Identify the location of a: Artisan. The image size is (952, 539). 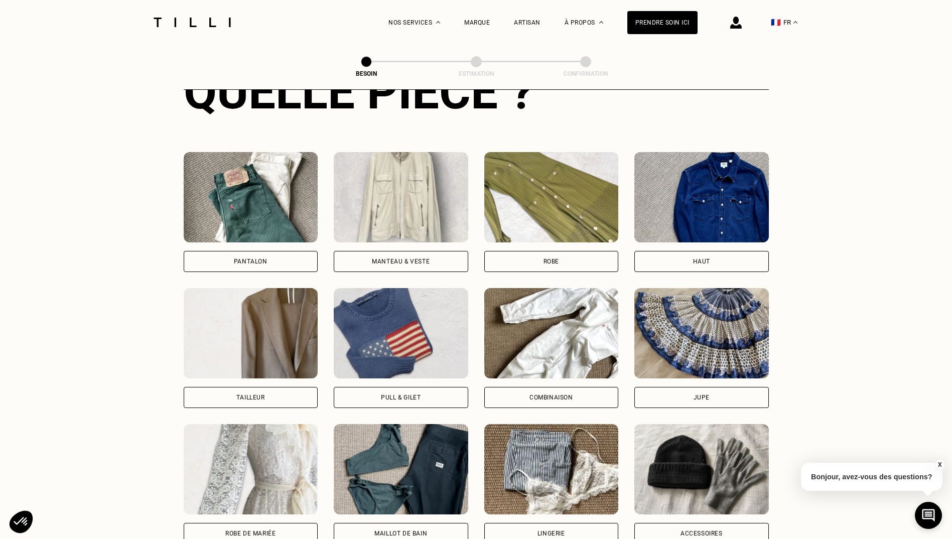
(527, 23).